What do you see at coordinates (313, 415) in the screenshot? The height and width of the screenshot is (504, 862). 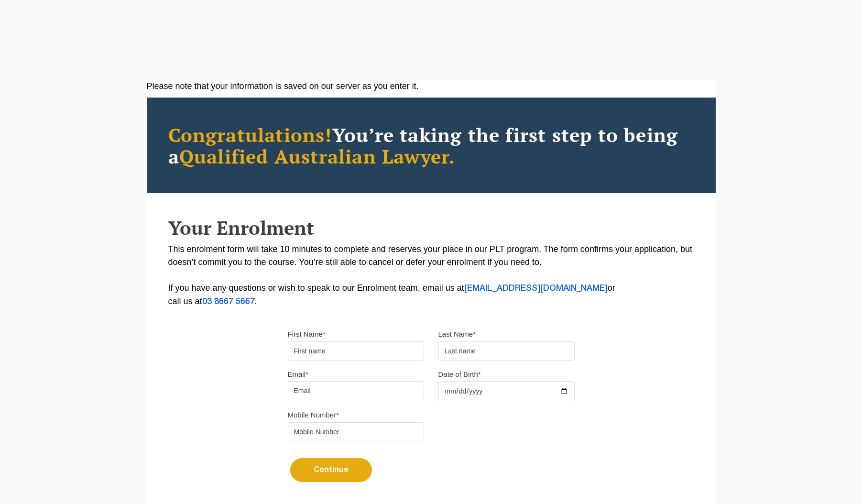 I see `label: Mobile Number*` at bounding box center [313, 415].